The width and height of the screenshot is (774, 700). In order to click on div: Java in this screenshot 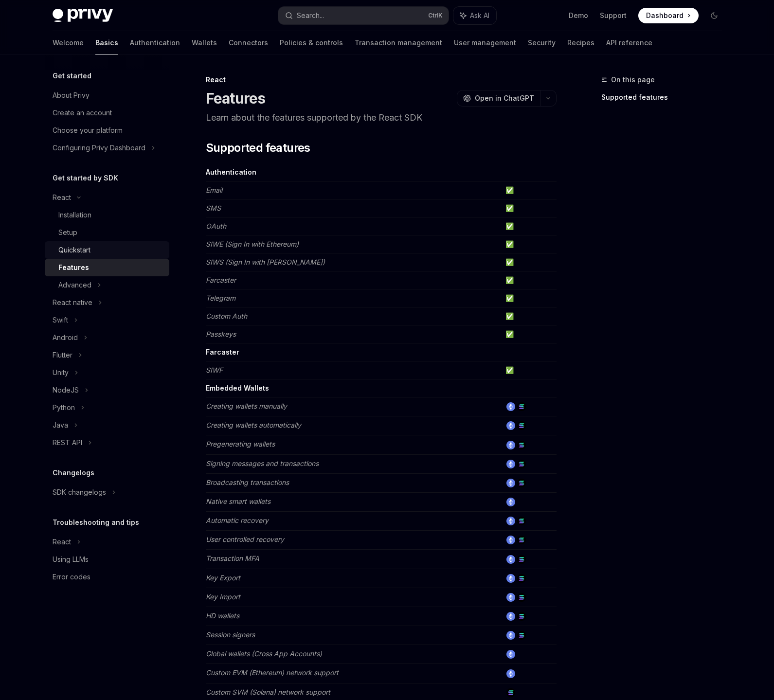, I will do `click(60, 425)`.